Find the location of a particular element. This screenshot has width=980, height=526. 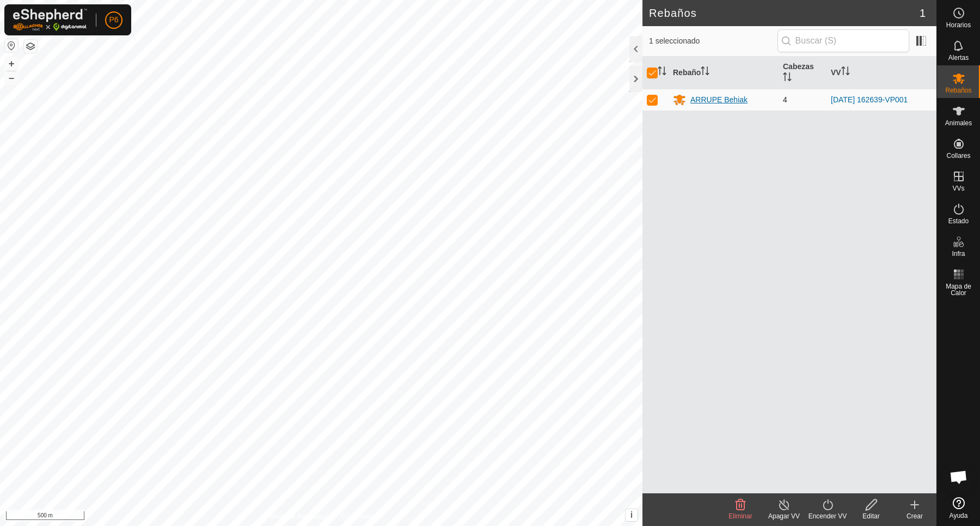

th: Rebaño is located at coordinates (724, 73).